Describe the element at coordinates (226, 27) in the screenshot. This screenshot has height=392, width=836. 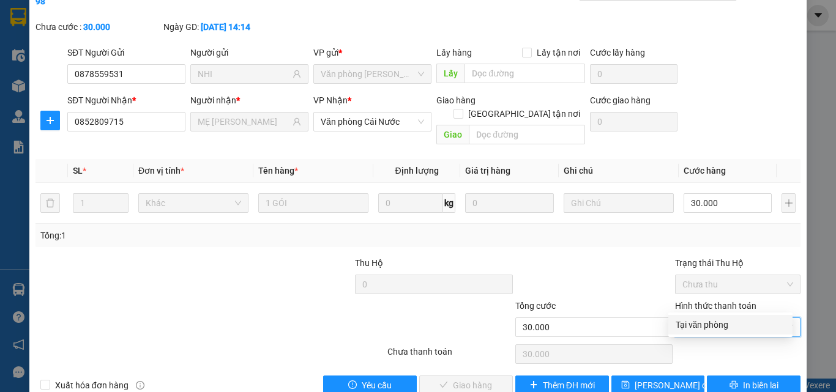
I see `div: Ngày GD:` at that location.